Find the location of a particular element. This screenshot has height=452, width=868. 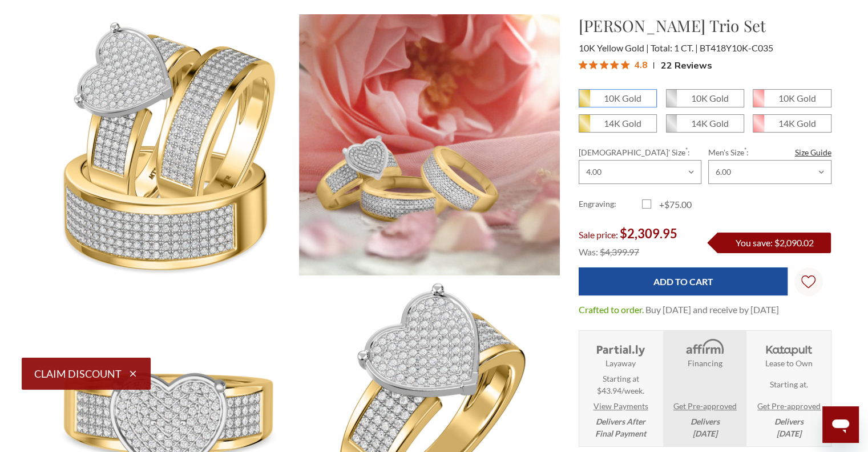

img: Affirm is located at coordinates (704, 347).